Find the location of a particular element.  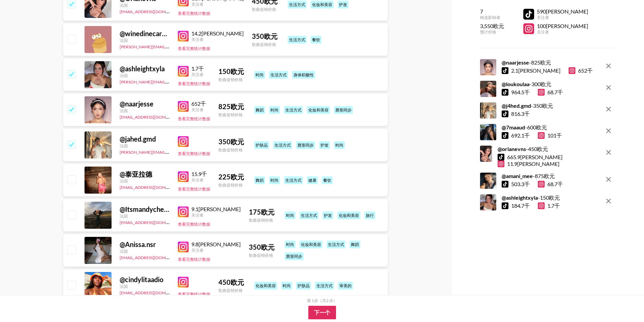

font: 护发 is located at coordinates (325, 145).